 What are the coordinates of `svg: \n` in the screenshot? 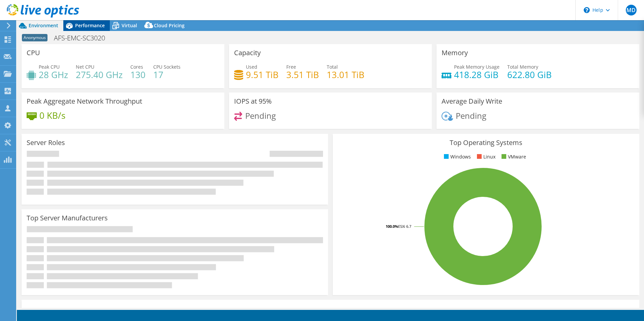 It's located at (587, 10).